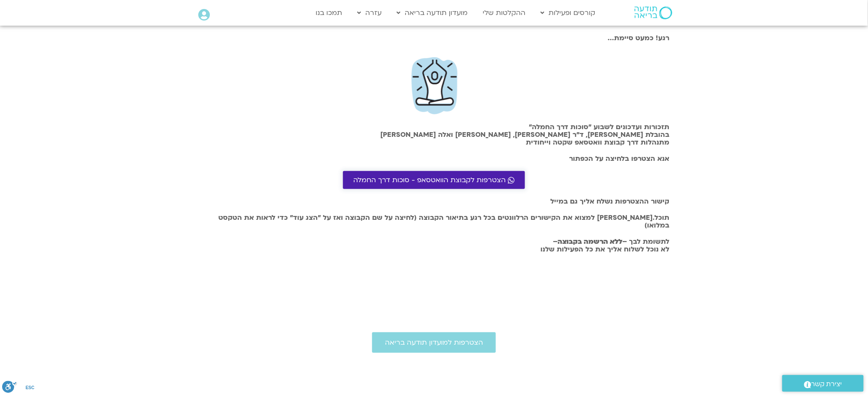 This screenshot has width=868, height=396. What do you see at coordinates (434, 201) in the screenshot?
I see `h2: קישור ההצטרפות נשלח אליך גם במייל` at bounding box center [434, 201].